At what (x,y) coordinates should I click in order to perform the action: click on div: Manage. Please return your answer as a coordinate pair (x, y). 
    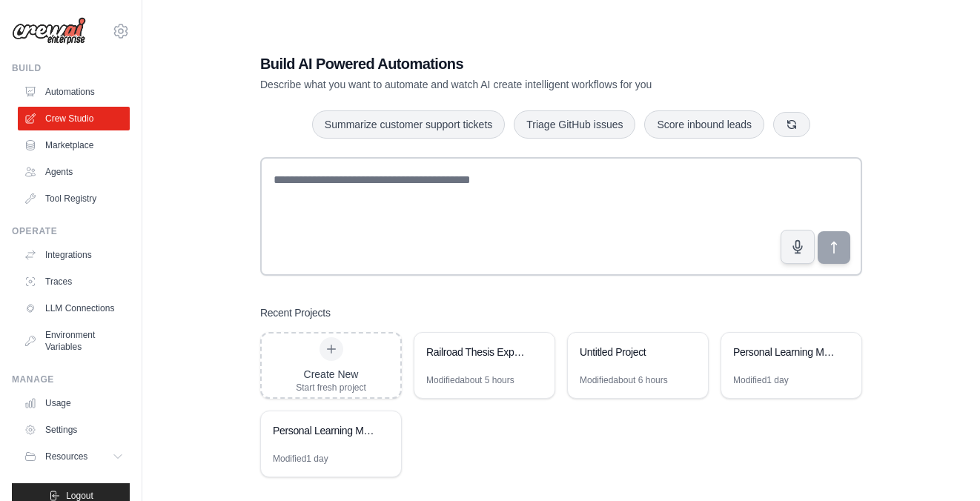
    Looking at the image, I should click on (70, 379).